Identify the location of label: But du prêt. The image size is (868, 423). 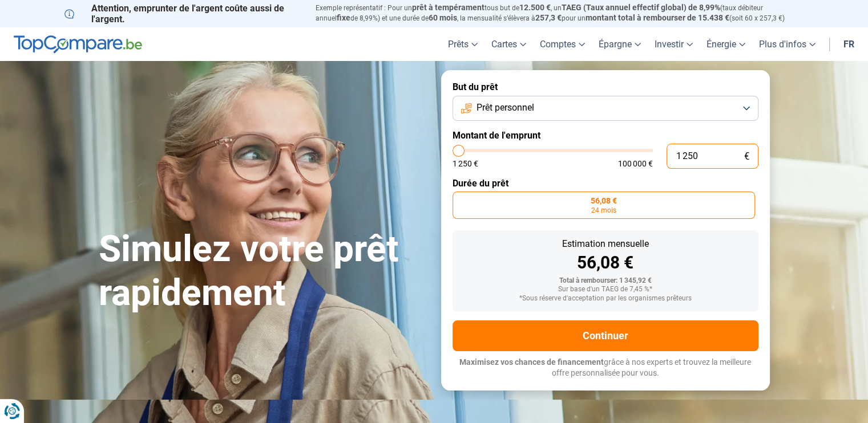
(606, 86).